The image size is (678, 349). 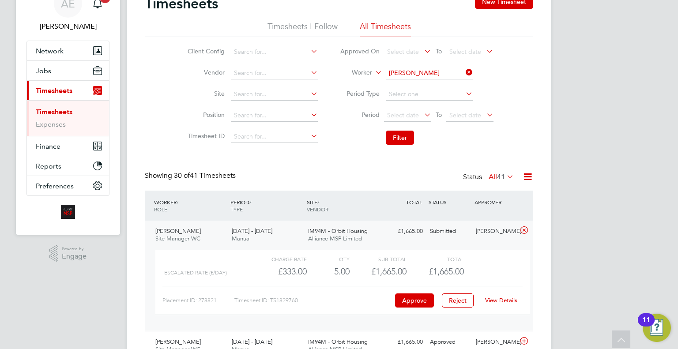 I want to click on a: View Details, so click(x=501, y=300).